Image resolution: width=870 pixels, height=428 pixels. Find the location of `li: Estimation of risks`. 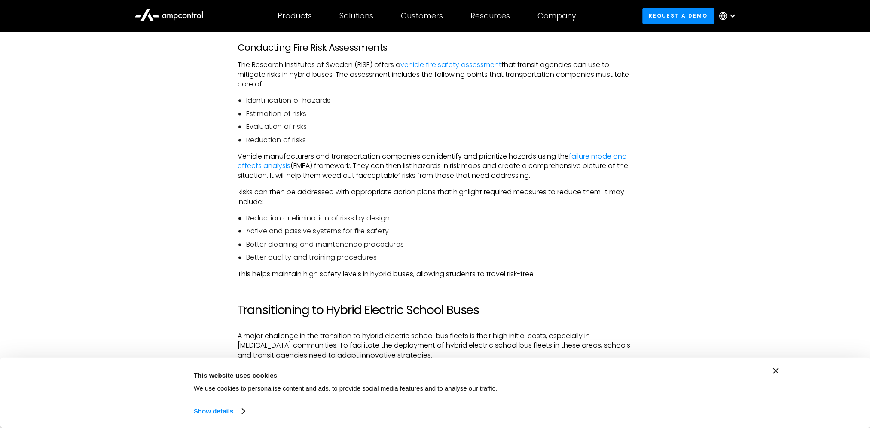

li: Estimation of risks is located at coordinates (439, 114).